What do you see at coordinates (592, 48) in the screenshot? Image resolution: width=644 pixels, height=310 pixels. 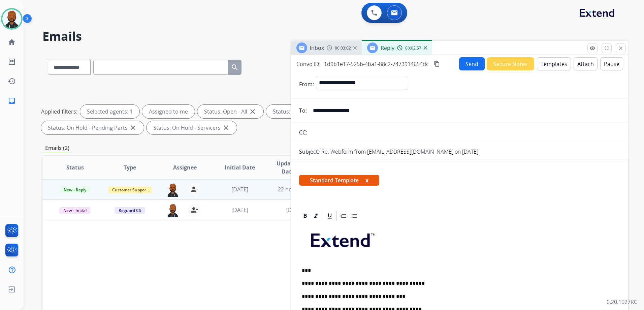 I see `mat-icon: remove_red_eye` at bounding box center [592, 48].